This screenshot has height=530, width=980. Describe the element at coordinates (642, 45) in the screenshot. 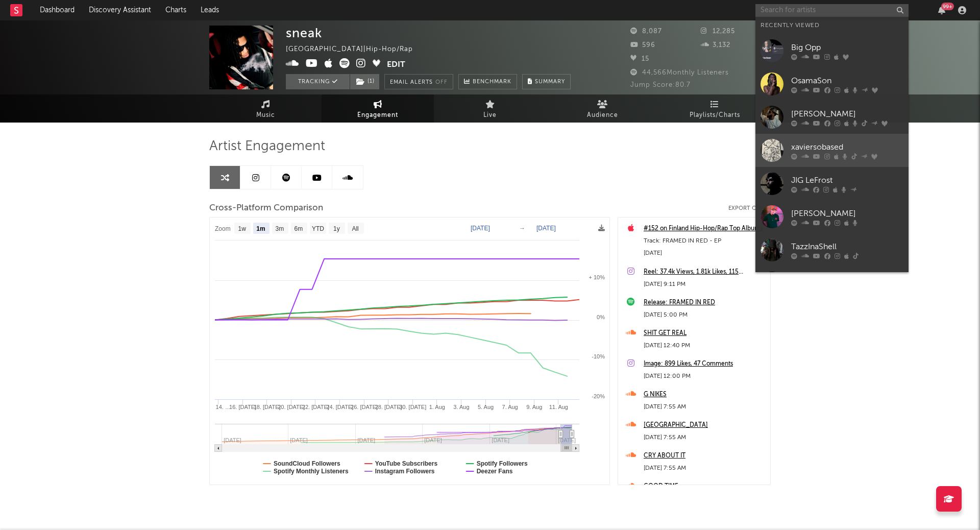

I see `span: 596` at that location.